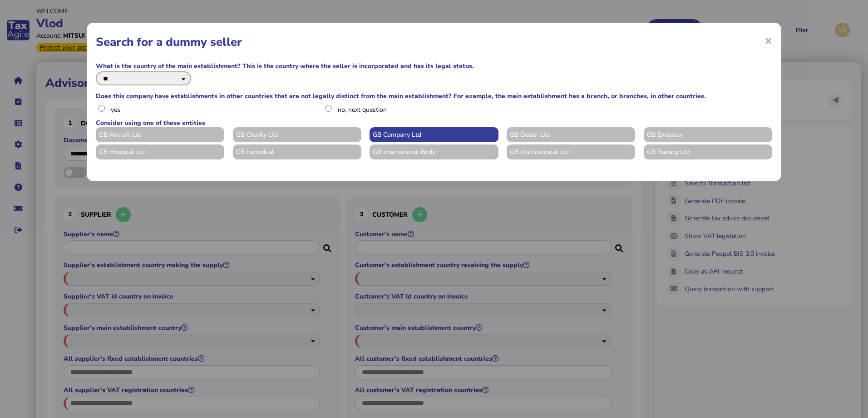 Image resolution: width=868 pixels, height=418 pixels. What do you see at coordinates (401, 96) in the screenshot?
I see `h1: Does this company have establishments in other countries that are not legally distinct from the m...` at bounding box center [401, 96].